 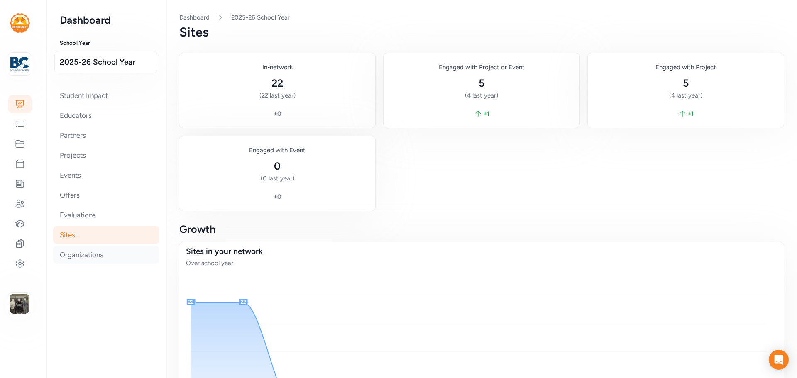 What do you see at coordinates (482, 17) in the screenshot?
I see `nav: Breadcrumb` at bounding box center [482, 17].